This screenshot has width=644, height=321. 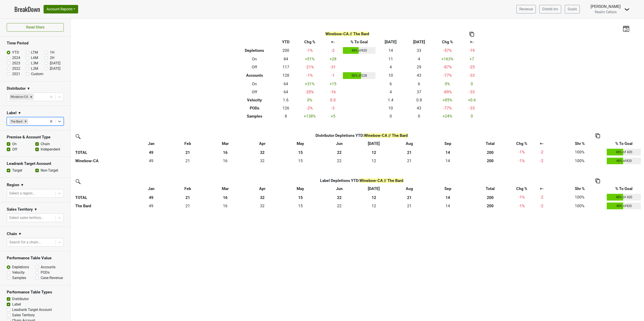 What do you see at coordinates (550, 9) in the screenshot?
I see `a: Distrib Inv` at bounding box center [550, 9].